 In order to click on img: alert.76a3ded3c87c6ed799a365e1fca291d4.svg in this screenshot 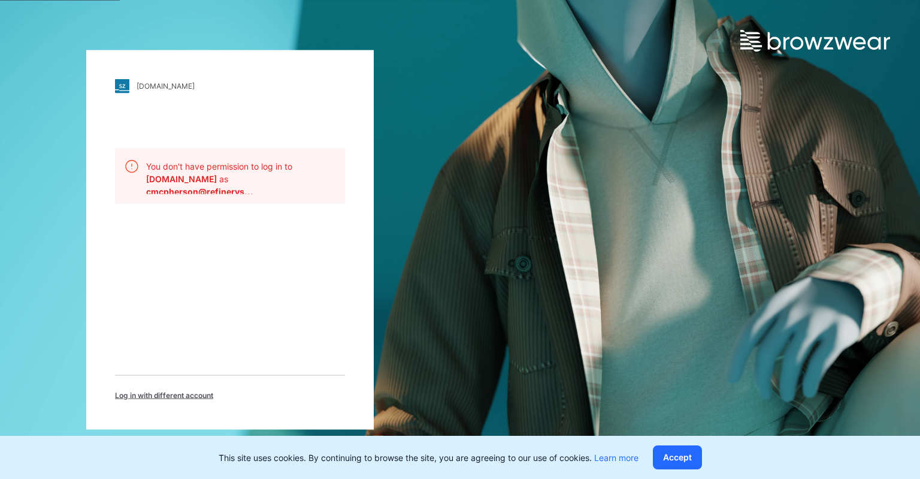, I will do `click(132, 166)`.